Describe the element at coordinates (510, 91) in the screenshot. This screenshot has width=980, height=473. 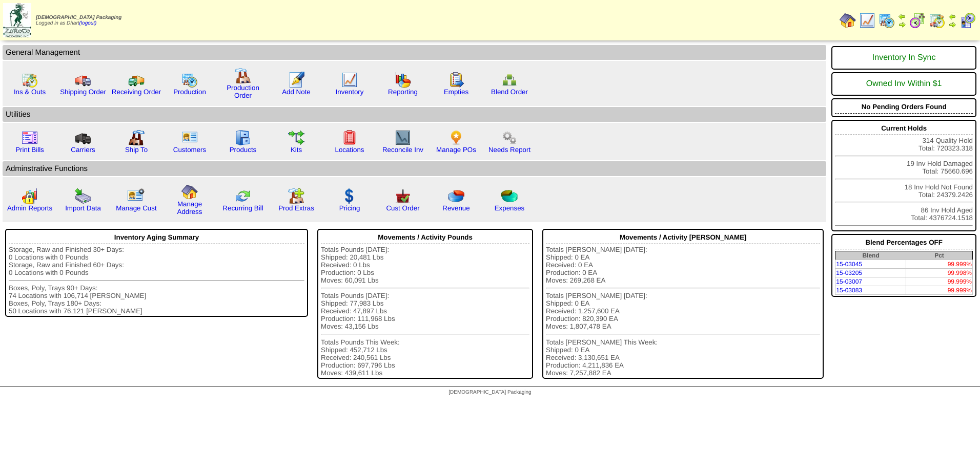
I see `a: Blend Order` at that location.